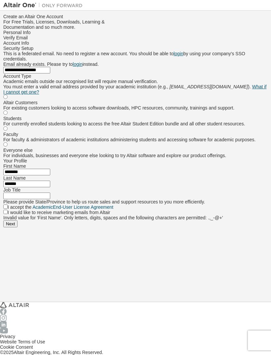  What do you see at coordinates (136, 64) in the screenshot?
I see `div: Email already exists. Please try to instead.` at bounding box center [136, 64].